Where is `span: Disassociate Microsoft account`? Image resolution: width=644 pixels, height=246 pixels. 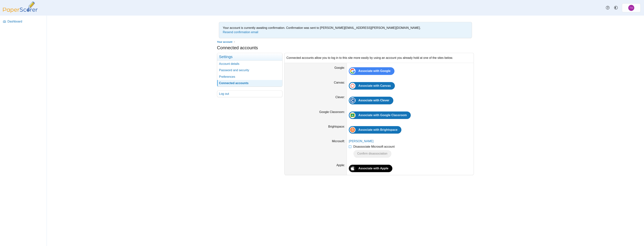
span: Disassociate Microsoft account is located at coordinates (374, 146).